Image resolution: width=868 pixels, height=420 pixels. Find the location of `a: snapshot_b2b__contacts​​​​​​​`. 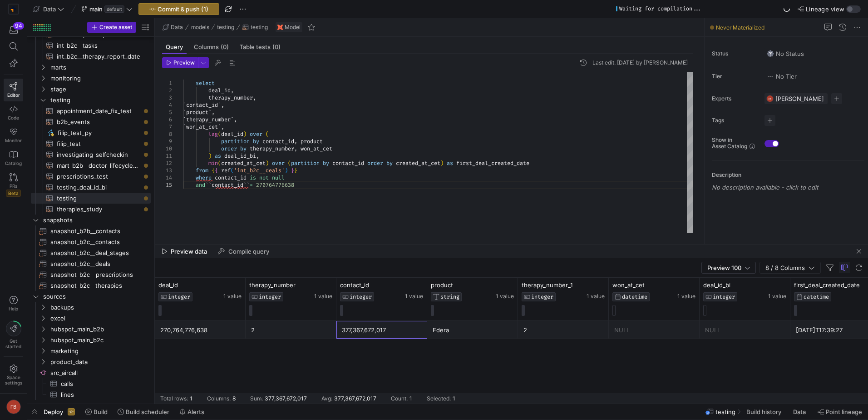

a: snapshot_b2b__contacts​​​​​​​ is located at coordinates (91, 230).